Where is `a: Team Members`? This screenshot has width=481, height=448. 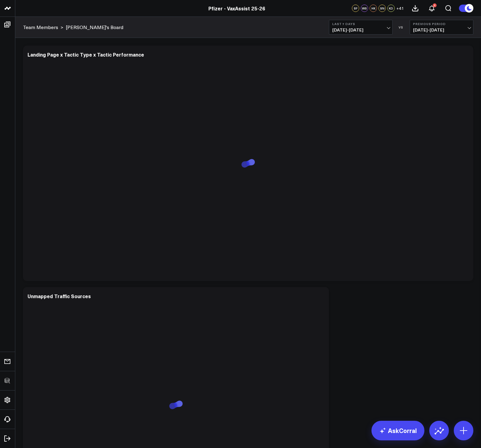 a: Team Members is located at coordinates (41, 27).